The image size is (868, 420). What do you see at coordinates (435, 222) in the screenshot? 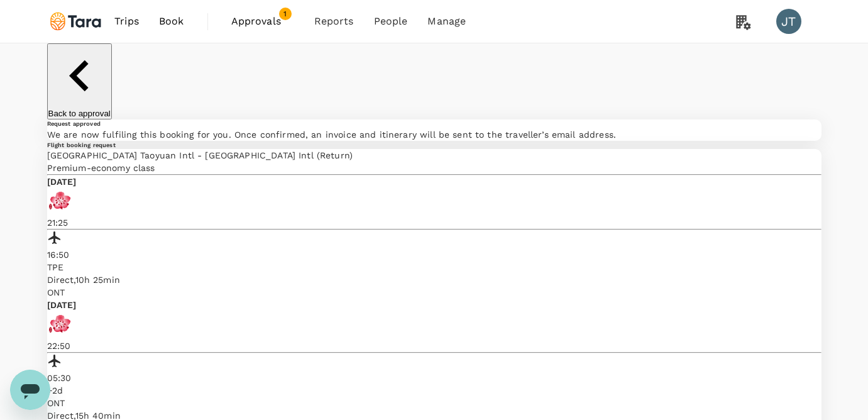
I see `p: 21:25` at bounding box center [435, 222].